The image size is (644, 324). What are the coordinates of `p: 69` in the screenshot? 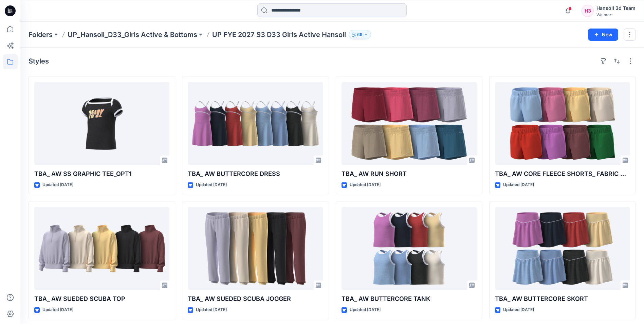 It's located at (360, 35).